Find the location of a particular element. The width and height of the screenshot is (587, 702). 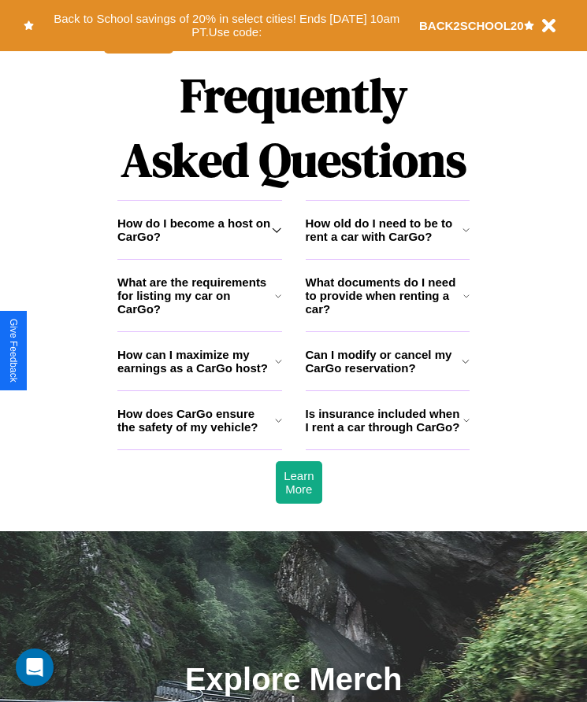

h3: How can I maximize my earnings as a CarGo host? is located at coordinates (196, 361).